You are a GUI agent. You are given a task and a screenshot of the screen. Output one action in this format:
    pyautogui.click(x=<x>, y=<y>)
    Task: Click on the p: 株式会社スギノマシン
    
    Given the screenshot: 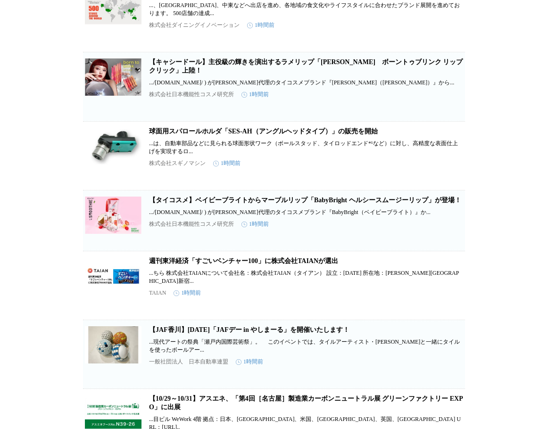 What is the action you would take?
    pyautogui.click(x=177, y=163)
    